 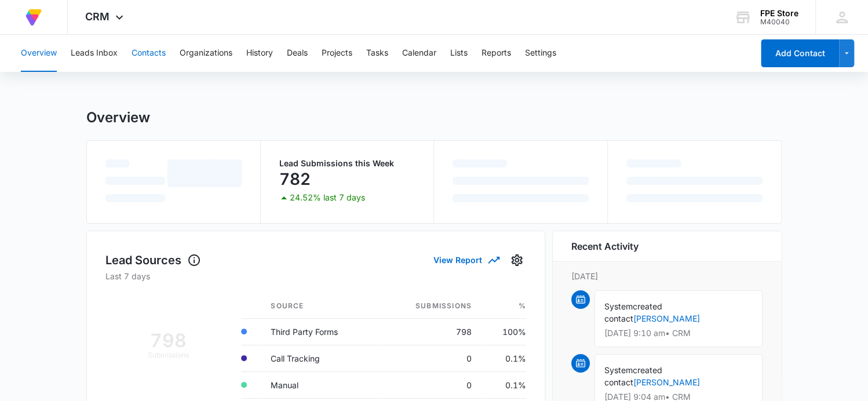 I want to click on button: Calendar, so click(x=419, y=54).